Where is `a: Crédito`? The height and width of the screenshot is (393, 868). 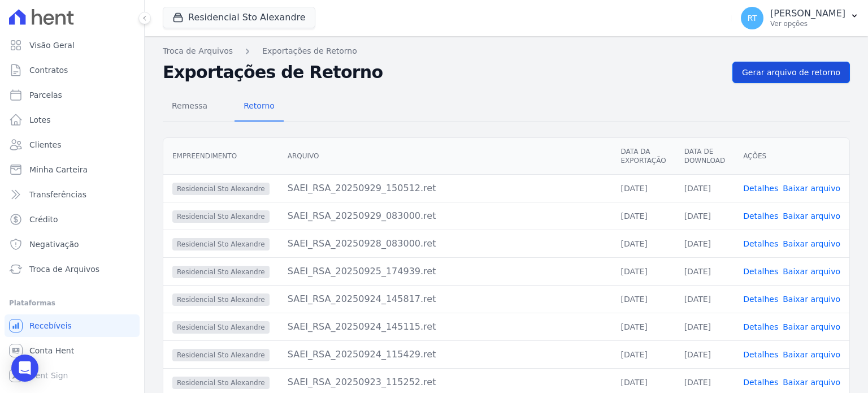 a: Crédito is located at coordinates (72, 220).